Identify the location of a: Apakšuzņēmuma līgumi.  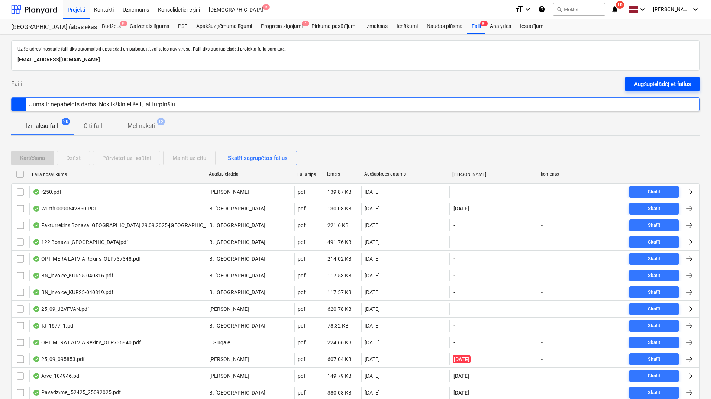
(224, 26).